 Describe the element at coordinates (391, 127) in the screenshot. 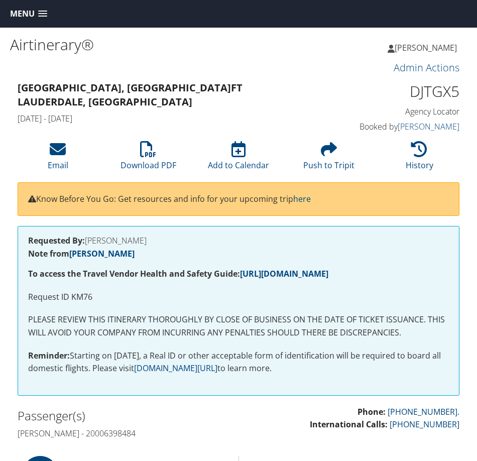

I see `h4: Booked by` at that location.